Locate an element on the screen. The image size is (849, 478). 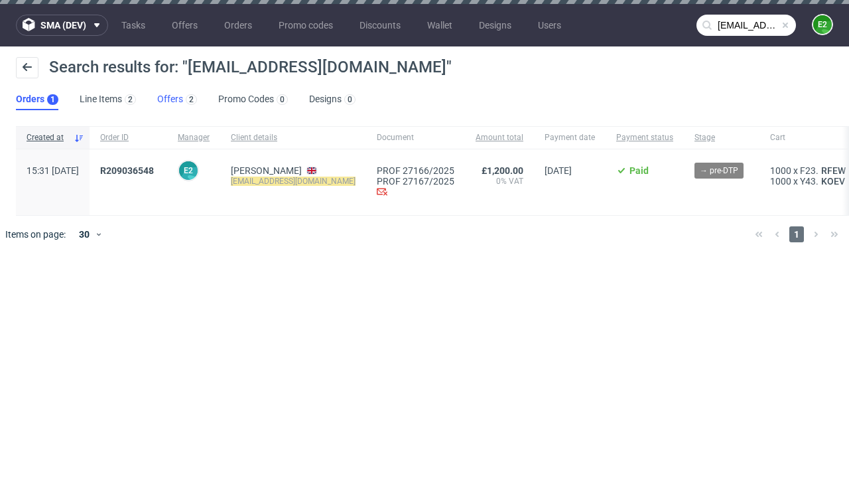
a: Orders1 is located at coordinates (37, 100).